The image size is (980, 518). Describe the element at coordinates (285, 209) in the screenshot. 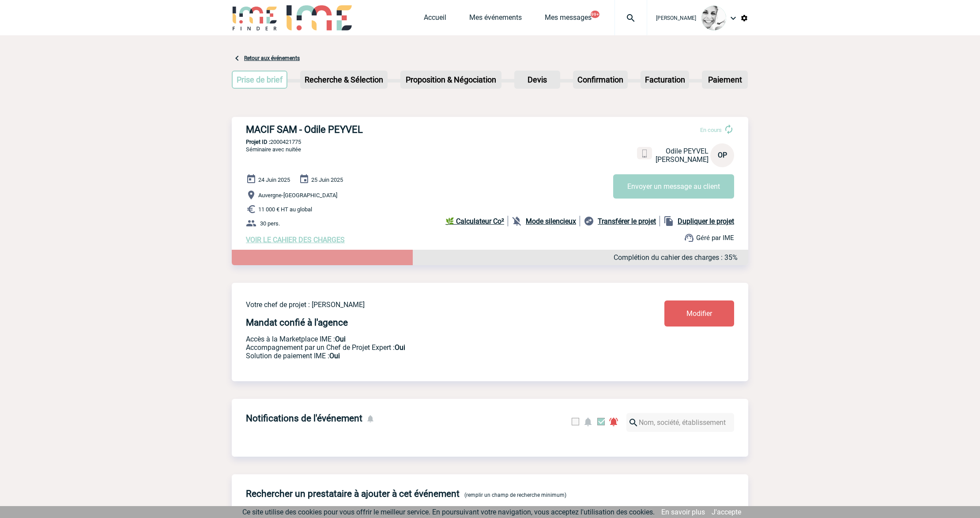

I see `span: 11 000 € HT au global` at that location.